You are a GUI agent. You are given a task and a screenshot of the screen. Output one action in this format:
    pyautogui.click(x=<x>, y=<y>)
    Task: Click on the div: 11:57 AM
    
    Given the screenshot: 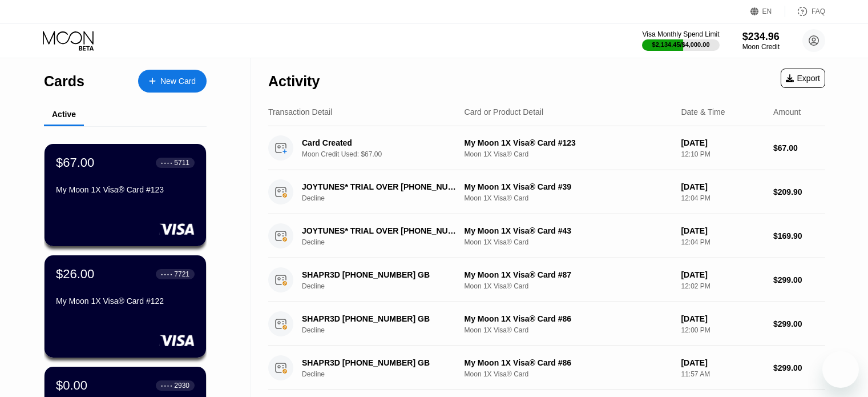 What is the action you would take?
    pyautogui.click(x=723, y=374)
    